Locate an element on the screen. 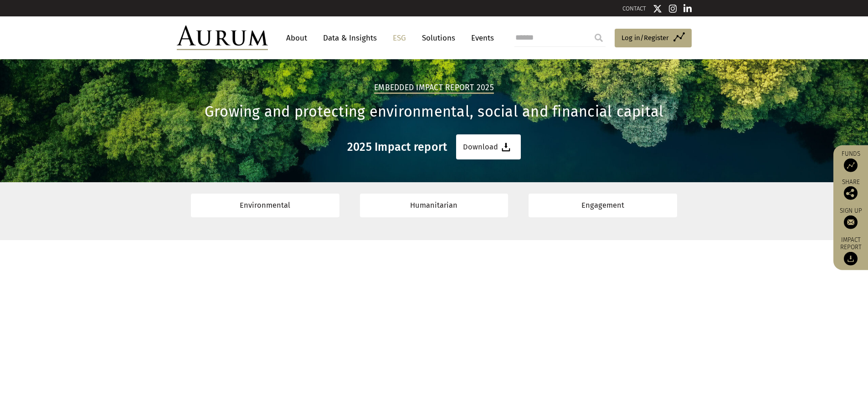 This screenshot has height=415, width=868. h3: 2025 Impact report is located at coordinates (398, 147).